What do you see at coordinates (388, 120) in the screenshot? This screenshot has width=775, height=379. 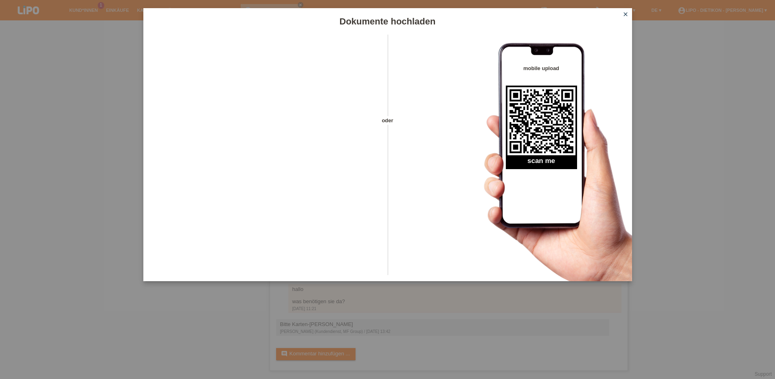 I see `span: oder` at bounding box center [388, 120].